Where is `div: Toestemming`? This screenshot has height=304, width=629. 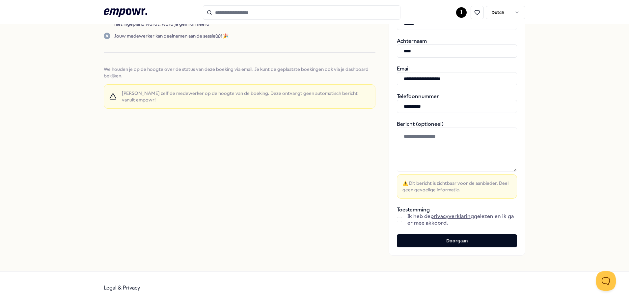 div: Toestemming is located at coordinates (457, 216).